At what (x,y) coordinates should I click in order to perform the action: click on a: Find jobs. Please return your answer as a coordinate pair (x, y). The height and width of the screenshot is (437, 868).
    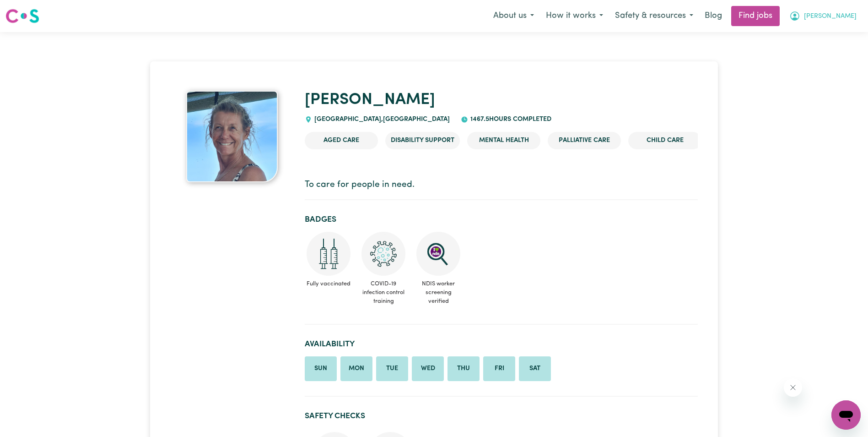
    Looking at the image, I should click on (756, 16).